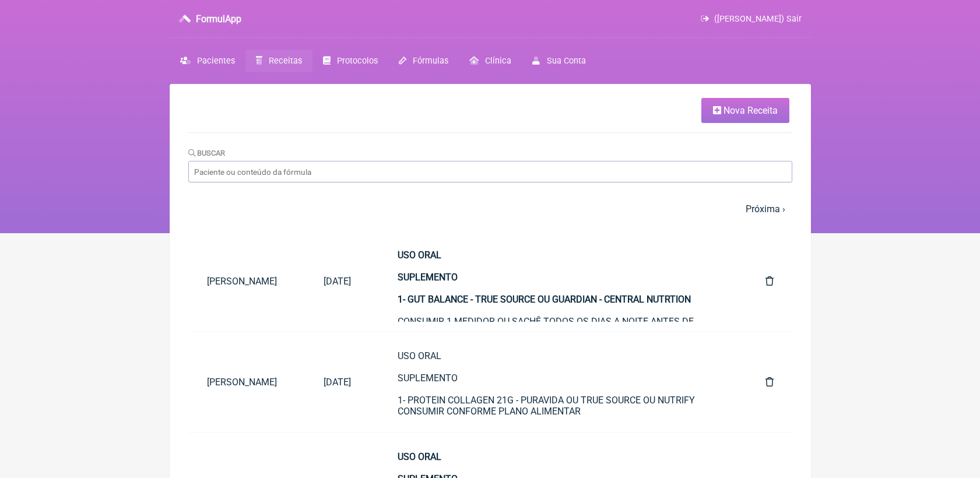 This screenshot has height=478, width=980. Describe the element at coordinates (498, 60) in the screenshot. I see `span: Clínica` at that location.